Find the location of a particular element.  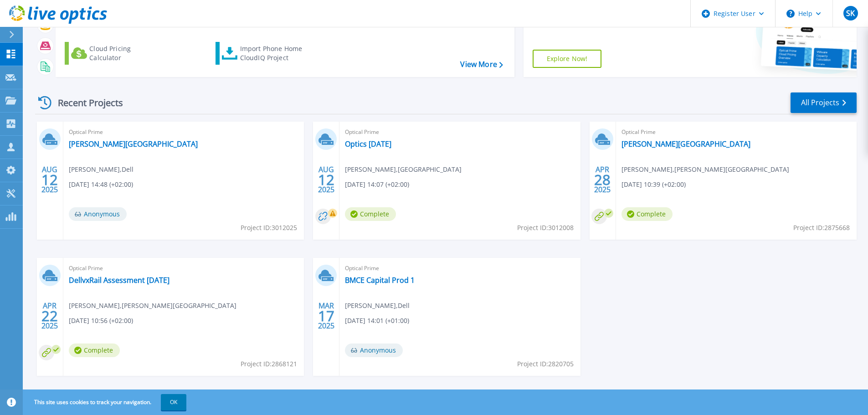

a: Explore Now! is located at coordinates (567, 59).